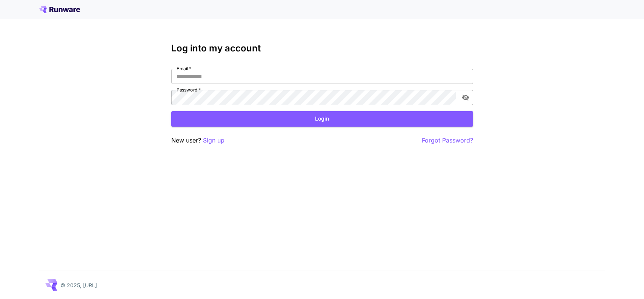  I want to click on label: Email, so click(184, 68).